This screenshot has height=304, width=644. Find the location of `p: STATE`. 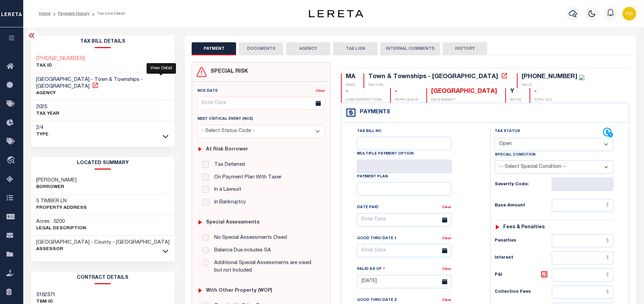

p: STATE is located at coordinates (350, 85).